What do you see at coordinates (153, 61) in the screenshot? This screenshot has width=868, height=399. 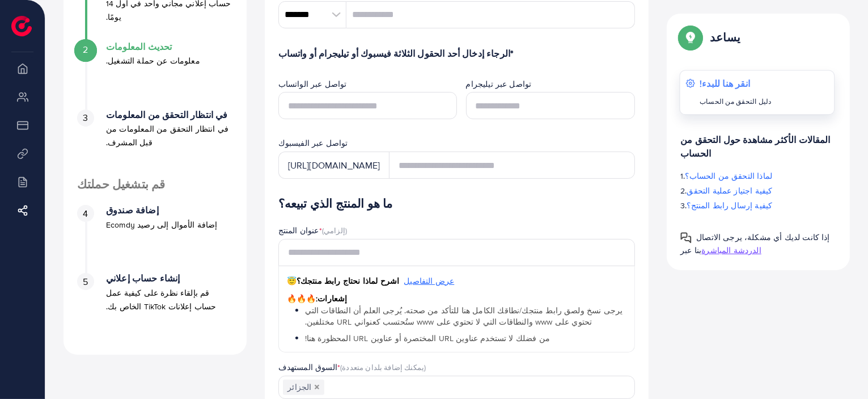 I see `font: معلومات عن حملة التشغيل.` at bounding box center [153, 61].